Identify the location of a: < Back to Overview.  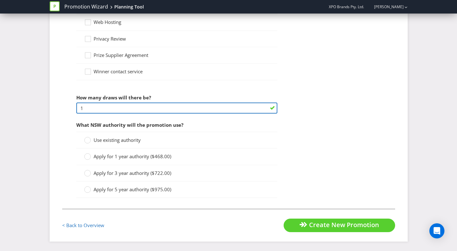
(83, 225).